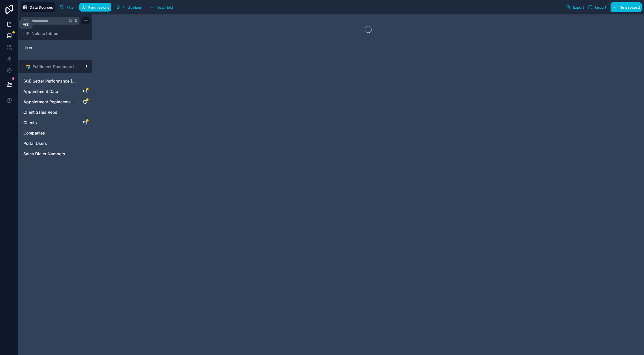 The height and width of the screenshot is (355, 644). What do you see at coordinates (44, 33) in the screenshot?
I see `span: Noloco tables` at bounding box center [44, 33].